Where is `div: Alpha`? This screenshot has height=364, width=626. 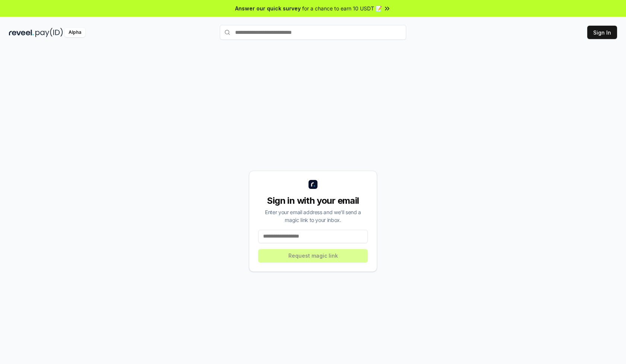
div: Alpha is located at coordinates (75, 32).